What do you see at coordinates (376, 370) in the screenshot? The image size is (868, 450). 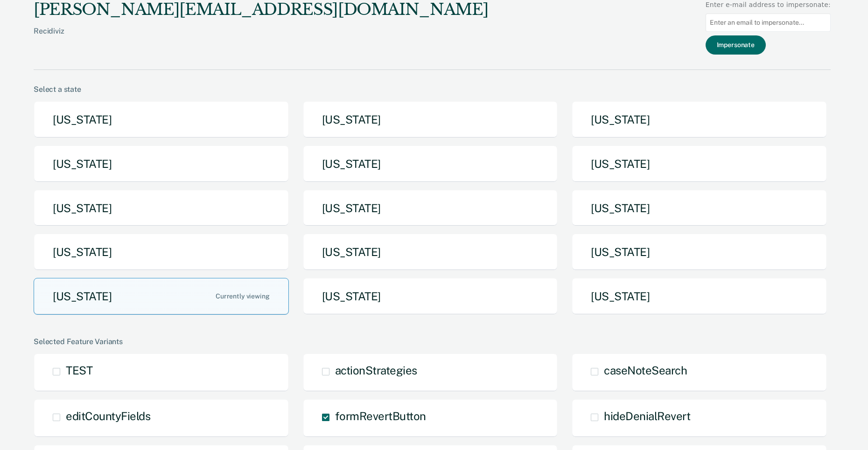 I see `span: actionStrategies` at bounding box center [376, 370].